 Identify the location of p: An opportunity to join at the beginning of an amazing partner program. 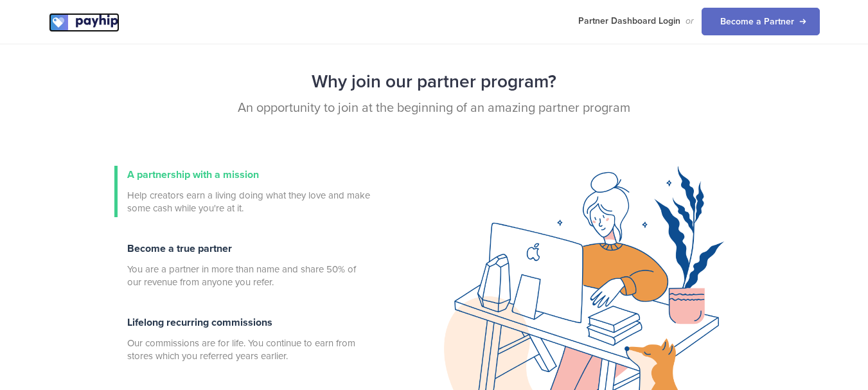
(434, 108).